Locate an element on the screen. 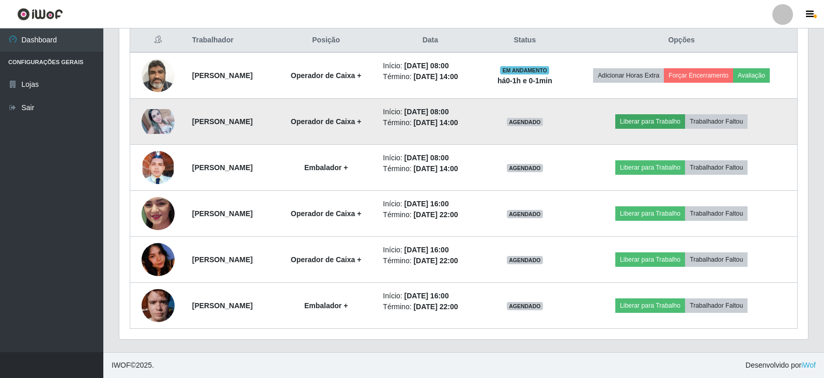  strong: há 0-1 h e 0-1 min is located at coordinates (525, 81).